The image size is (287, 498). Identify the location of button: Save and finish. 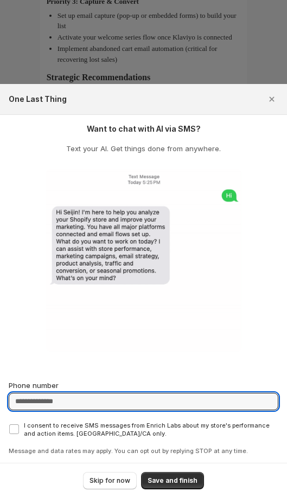
(172, 481).